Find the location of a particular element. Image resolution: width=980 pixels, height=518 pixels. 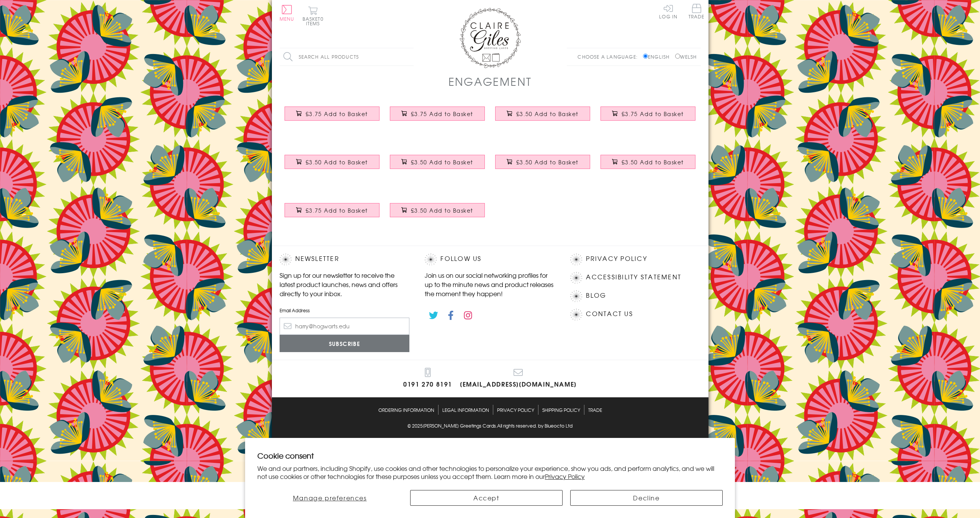

span: Trade is located at coordinates (697, 11).